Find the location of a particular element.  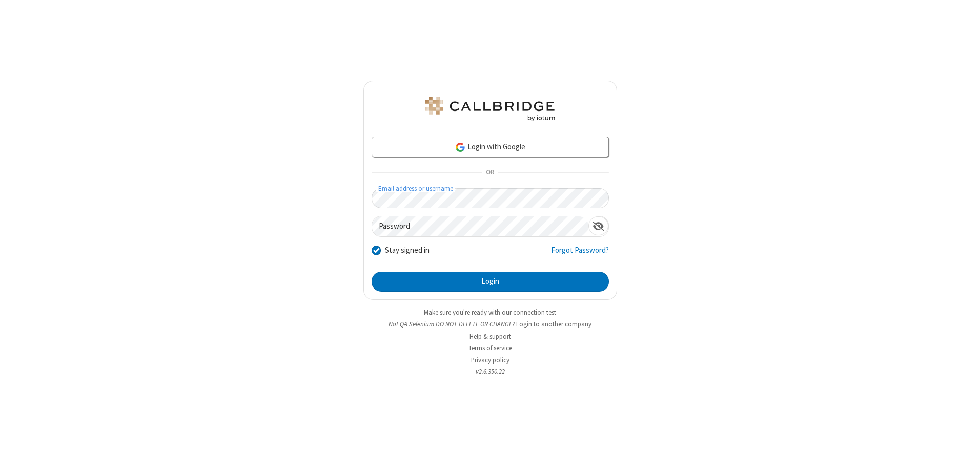

a: Login with Google is located at coordinates (490, 147).